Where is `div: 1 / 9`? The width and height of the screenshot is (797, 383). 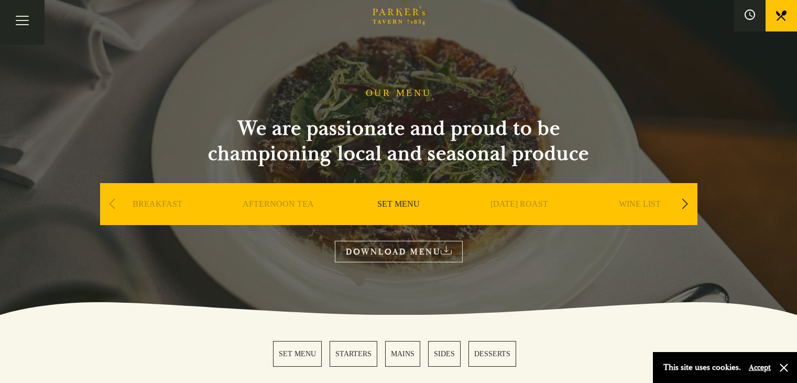 div: 1 / 9 is located at coordinates (158, 220).